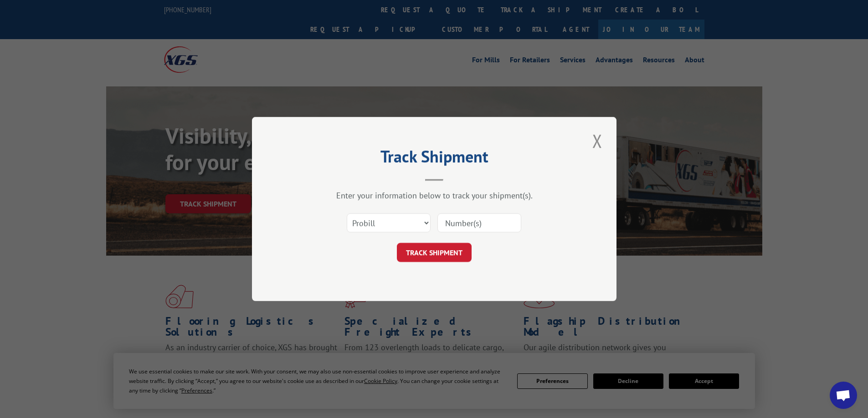 The image size is (868, 418). I want to click on button: Close modal, so click(598, 141).